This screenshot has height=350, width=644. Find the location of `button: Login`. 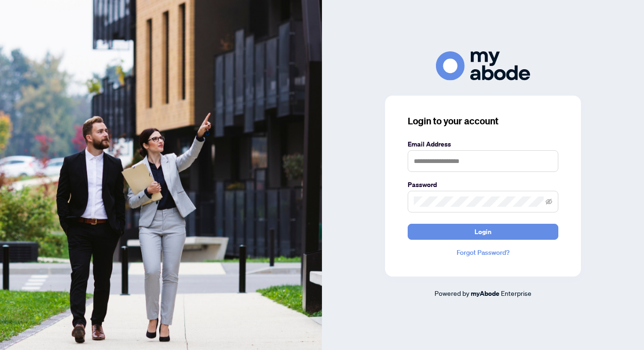

button: Login is located at coordinates (483, 232).